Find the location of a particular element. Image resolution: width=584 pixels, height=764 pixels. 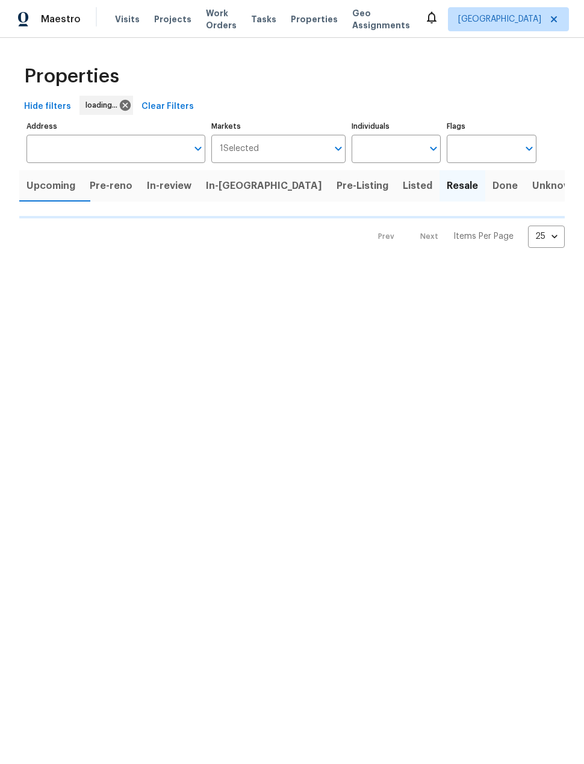

label: Address is located at coordinates (116, 126).